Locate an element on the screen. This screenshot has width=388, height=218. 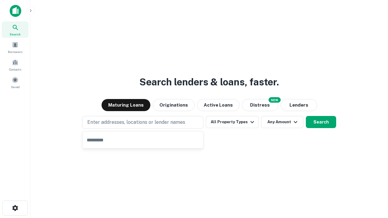
button: Enter addresses, locations or lender names is located at coordinates (143, 123).